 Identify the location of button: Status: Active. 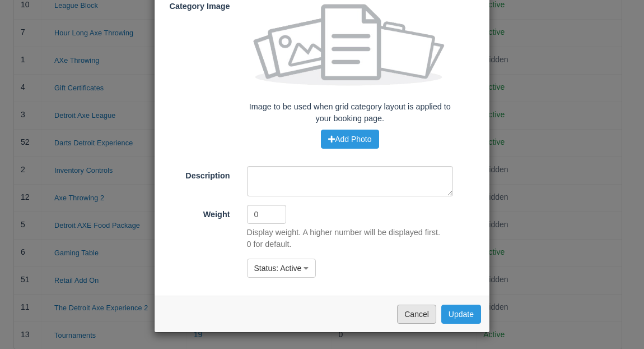
(281, 268).